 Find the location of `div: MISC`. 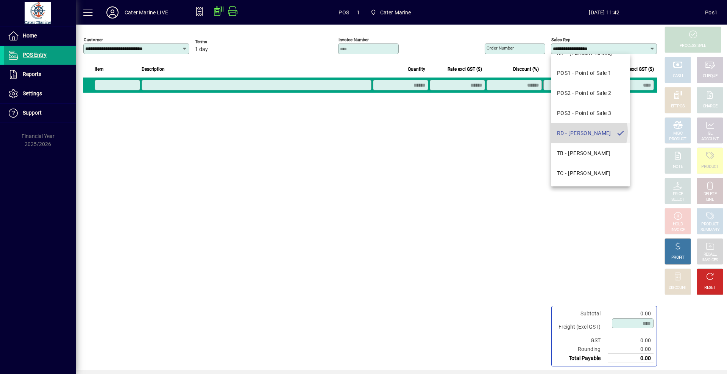

div: MISC is located at coordinates (677, 134).